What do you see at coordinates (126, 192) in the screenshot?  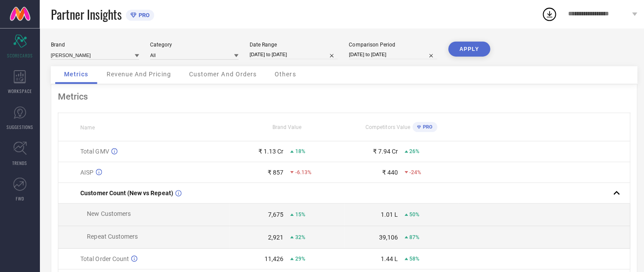 I see `span: Customer Count (New vs Repeat)` at bounding box center [126, 192].